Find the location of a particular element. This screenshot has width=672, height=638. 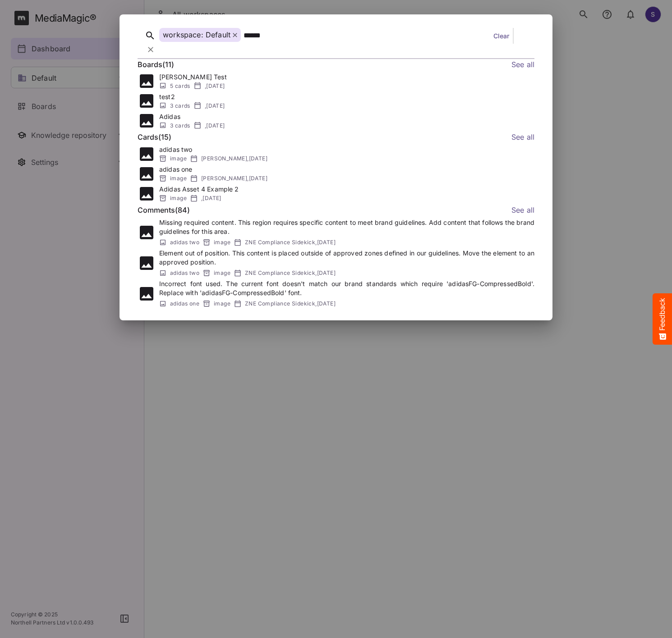

p: Adidas Asset 4 Example 2 is located at coordinates (199, 189).